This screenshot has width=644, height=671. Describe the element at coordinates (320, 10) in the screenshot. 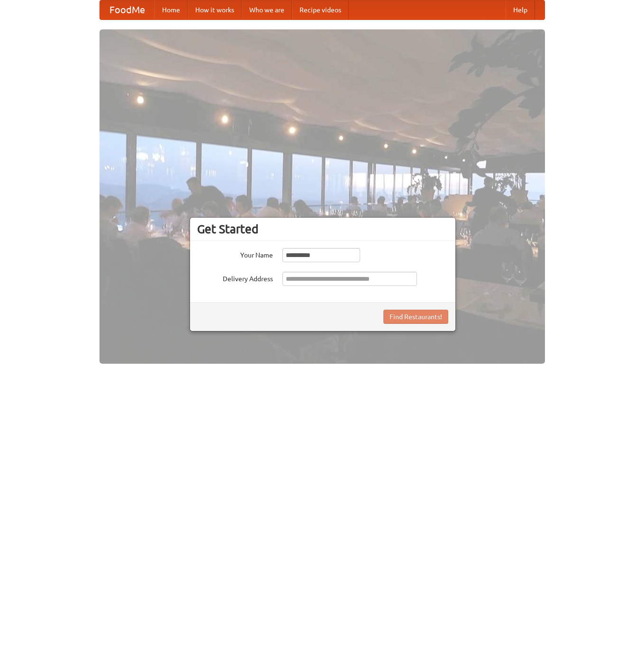

I see `a: Recipe videos` at that location.